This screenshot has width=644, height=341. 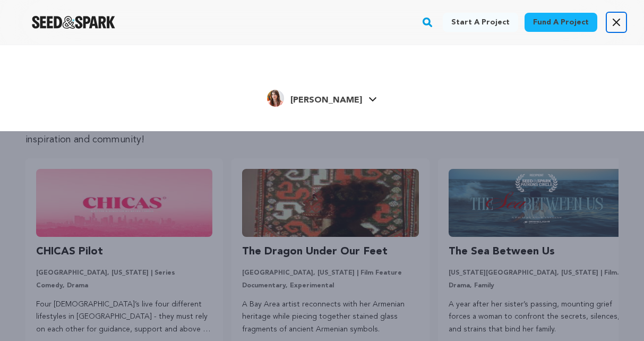 I want to click on a: Start a project, so click(x=480, y=22).